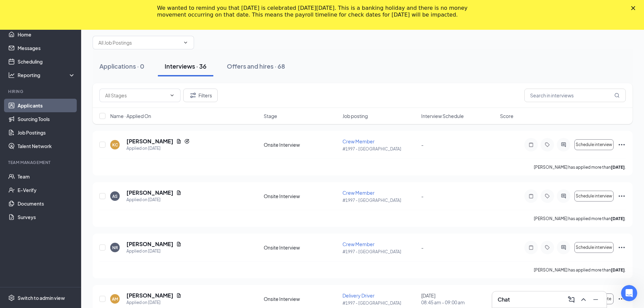 The width and height of the screenshot is (644, 308). Describe the element at coordinates (594, 248) in the screenshot. I see `button: Schedule interview` at that location.